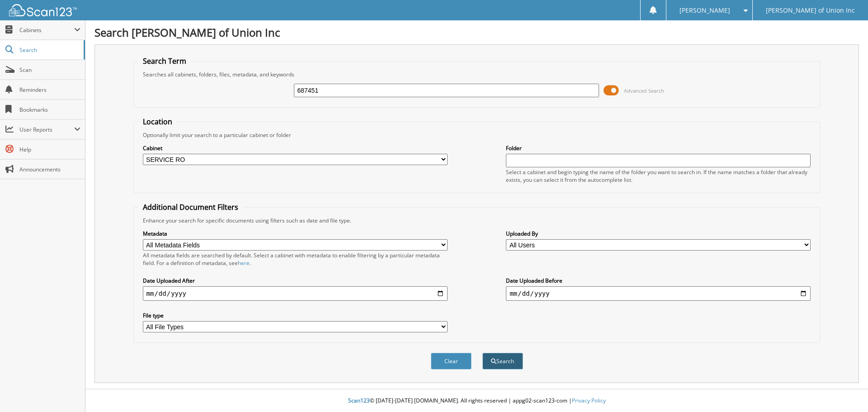 The height and width of the screenshot is (412, 868). What do you see at coordinates (644, 91) in the screenshot?
I see `span: Advanced Search` at bounding box center [644, 91].